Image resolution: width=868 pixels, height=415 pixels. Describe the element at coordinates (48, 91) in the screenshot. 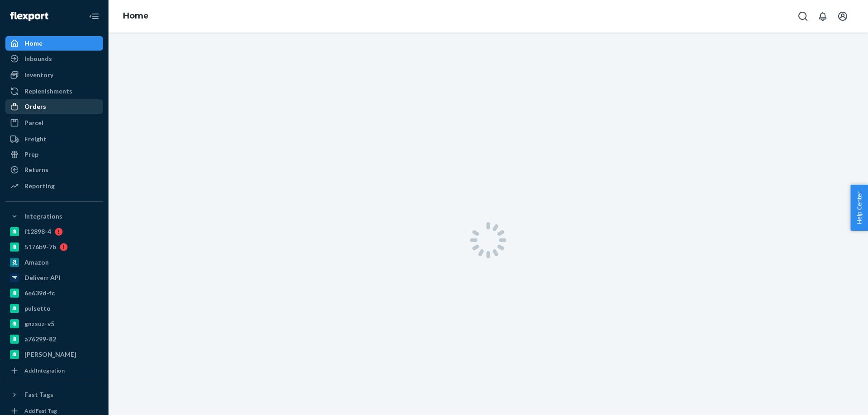

I see `div: Replenishments` at that location.